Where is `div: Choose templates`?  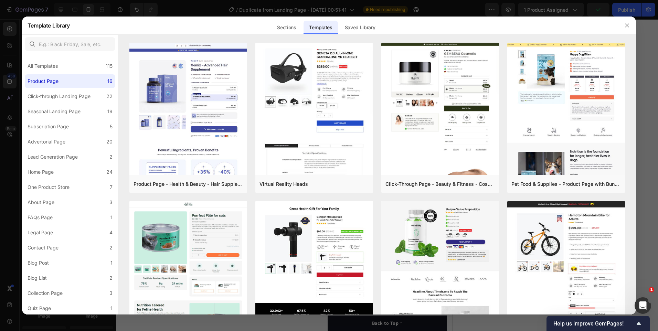
div: Choose templates is located at coordinates (65, 195).